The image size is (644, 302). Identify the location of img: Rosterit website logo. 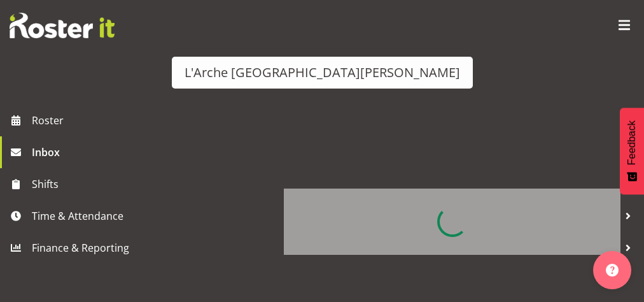
(62, 26).